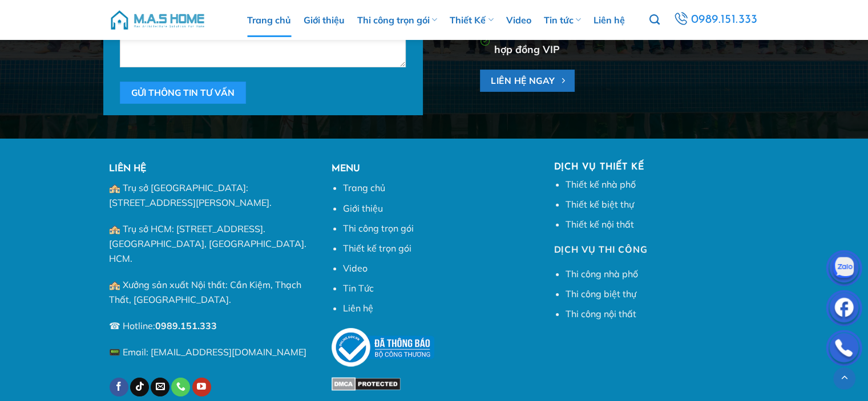 The image size is (868, 401). What do you see at coordinates (159, 387) in the screenshot?
I see `a: Gửi email cho chúng tôi` at bounding box center [159, 387].